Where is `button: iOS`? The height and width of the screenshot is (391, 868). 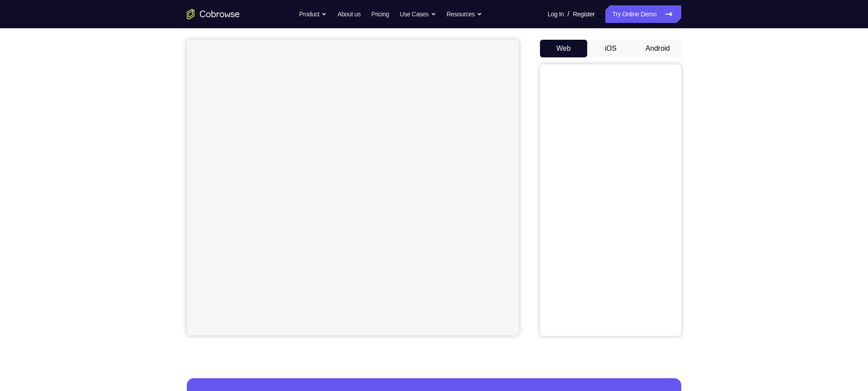 button: iOS is located at coordinates (611, 49).